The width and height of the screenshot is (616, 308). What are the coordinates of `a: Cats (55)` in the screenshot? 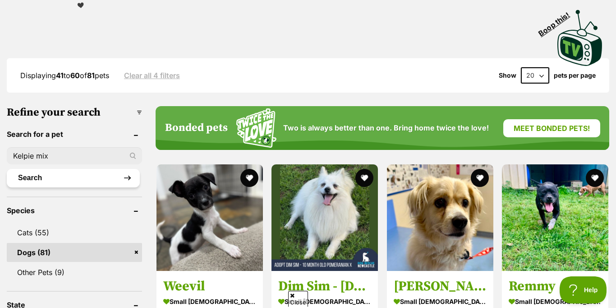 It's located at (74, 232).